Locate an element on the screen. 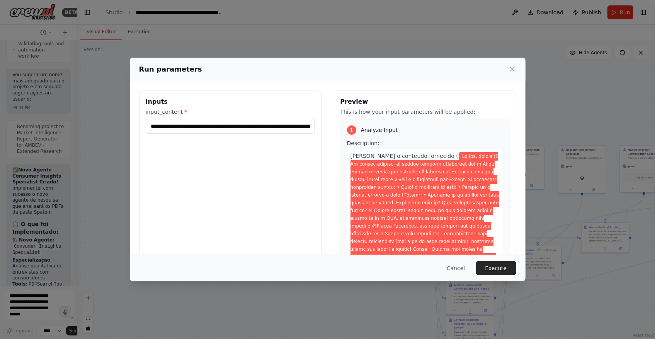 The image size is (655, 339). div: 1 is located at coordinates (352, 130).